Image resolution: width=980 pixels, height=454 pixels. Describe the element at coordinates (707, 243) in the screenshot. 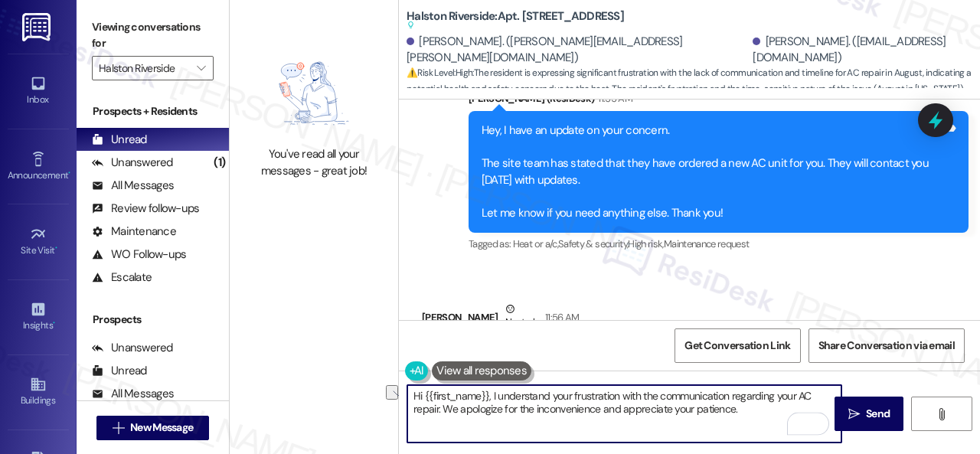

I see `span: Maintenance request` at that location.